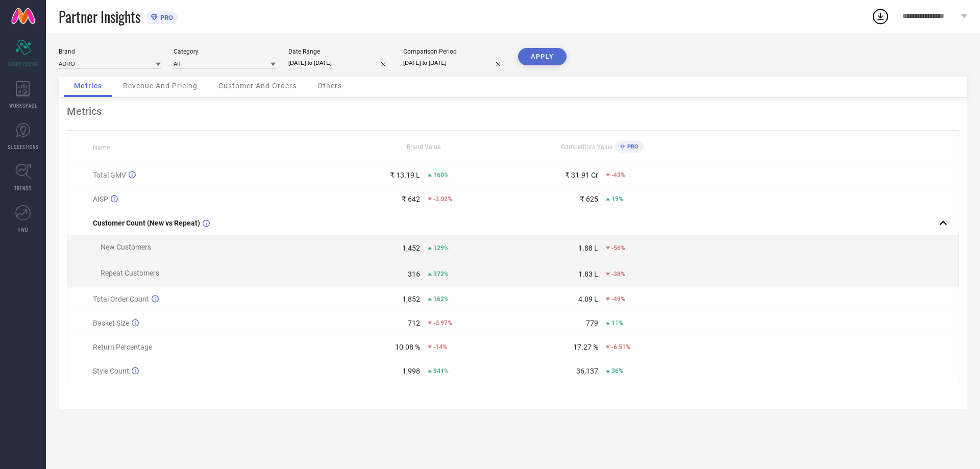 The width and height of the screenshot is (980, 469). I want to click on span: 129%, so click(441, 248).